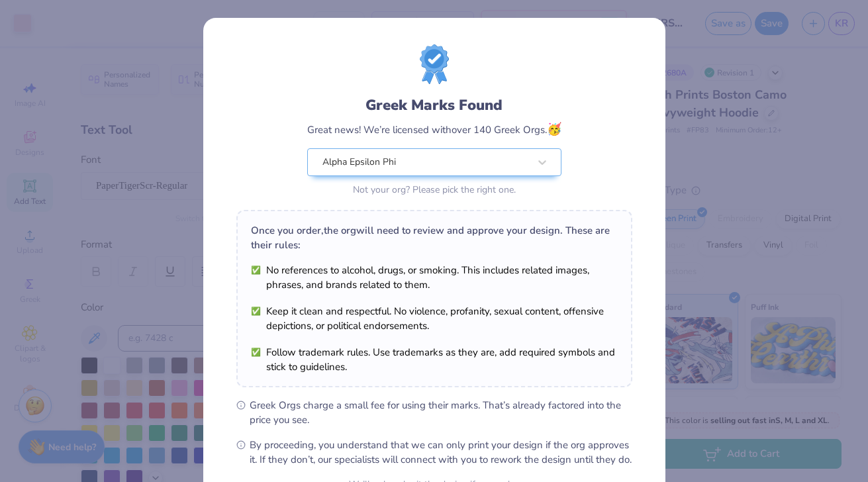  I want to click on span: Greek Orgs charge a small fee for using their marks. That’s already factored into the price you see., so click(441, 413).